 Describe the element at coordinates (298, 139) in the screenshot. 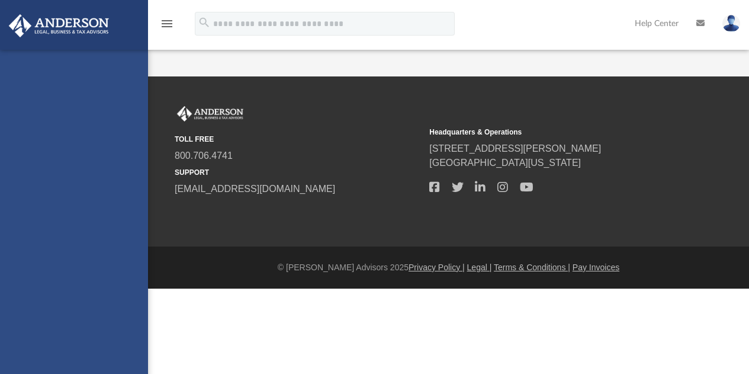

I see `small: TOLL FREE` at that location.